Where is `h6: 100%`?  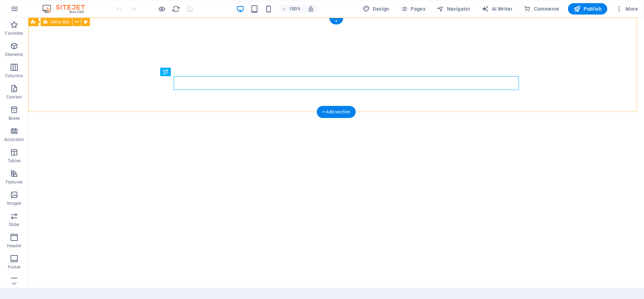
h6: 100% is located at coordinates (295, 9).